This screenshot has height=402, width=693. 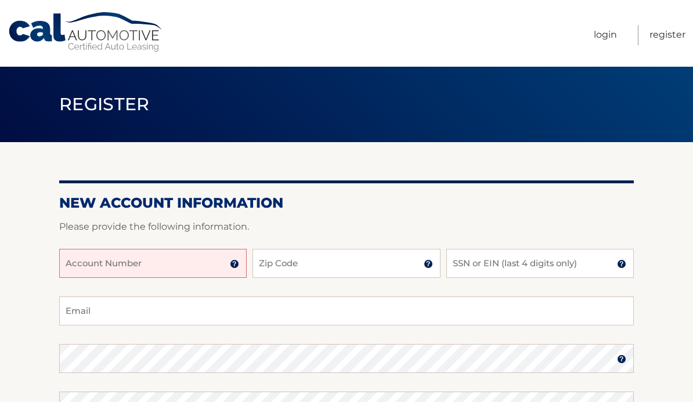 What do you see at coordinates (104, 104) in the screenshot?
I see `span: Register` at bounding box center [104, 104].